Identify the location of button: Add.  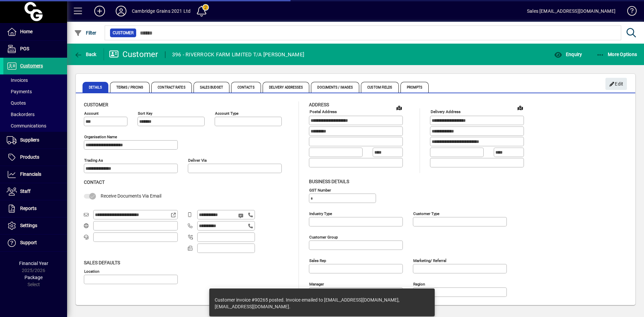
(100, 11).